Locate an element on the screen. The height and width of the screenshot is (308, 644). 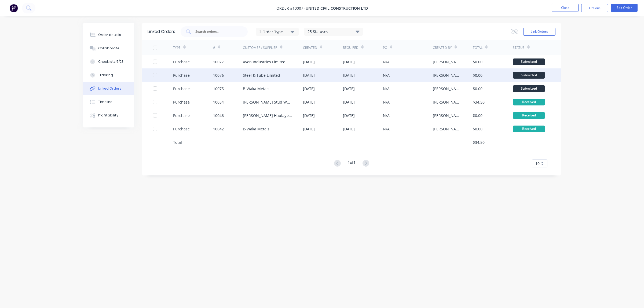
span: Order #10007 - is located at coordinates (291, 8).